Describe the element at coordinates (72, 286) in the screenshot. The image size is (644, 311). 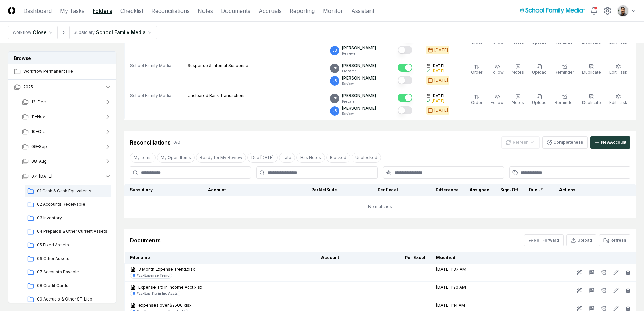
I see `span: 08 Credit Cards` at that location.